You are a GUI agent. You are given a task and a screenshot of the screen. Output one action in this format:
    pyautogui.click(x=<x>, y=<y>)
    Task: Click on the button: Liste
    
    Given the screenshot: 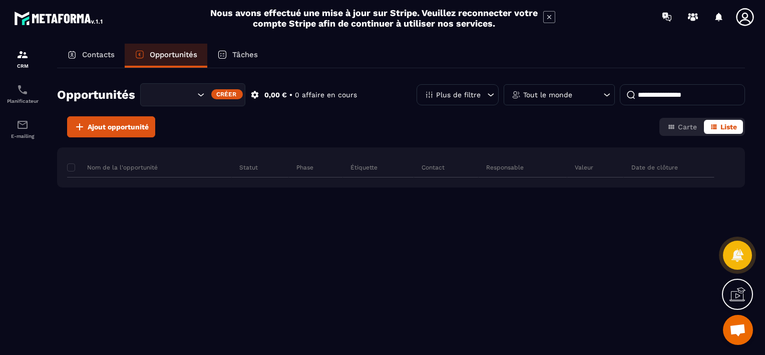 What is the action you would take?
    pyautogui.click(x=724, y=127)
    